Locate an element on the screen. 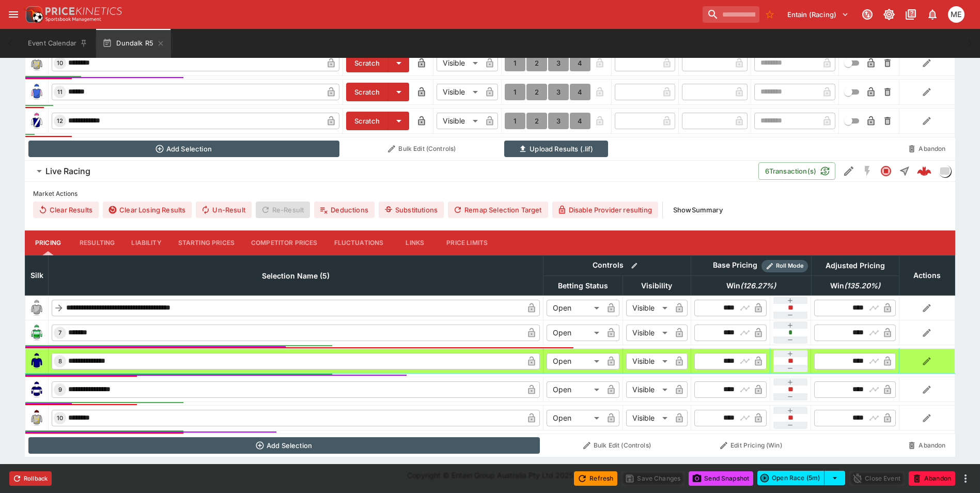 The width and height of the screenshot is (980, 493). span: Re-Result is located at coordinates (283, 210).